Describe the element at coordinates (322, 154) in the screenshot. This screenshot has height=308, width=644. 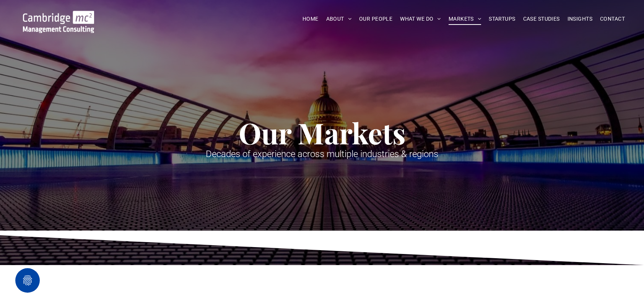
I see `span: Decades of experience across multiple industries & regions` at that location.